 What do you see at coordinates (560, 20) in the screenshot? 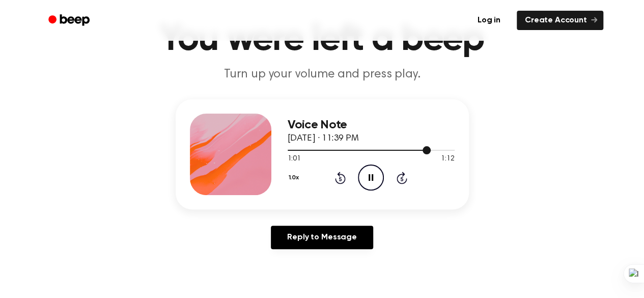
I see `a: Create Account` at bounding box center [560, 20].